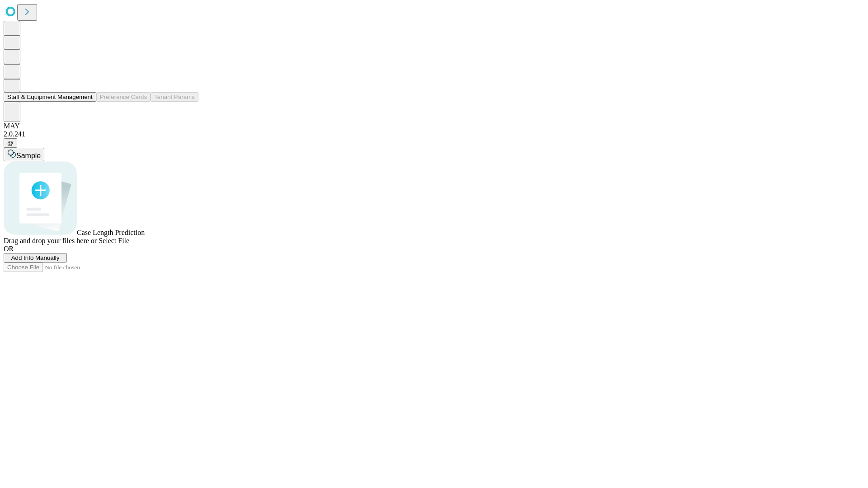 This screenshot has height=488, width=868. I want to click on button: Preference Cards, so click(124, 96).